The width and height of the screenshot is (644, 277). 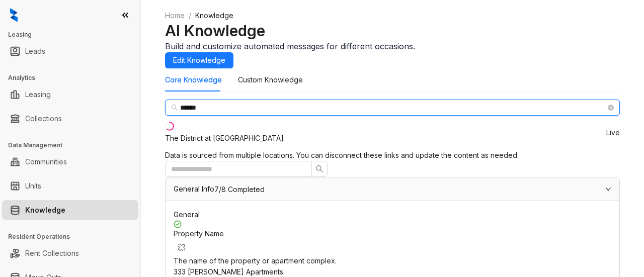 I want to click on h3: Resident Operations, so click(x=74, y=237).